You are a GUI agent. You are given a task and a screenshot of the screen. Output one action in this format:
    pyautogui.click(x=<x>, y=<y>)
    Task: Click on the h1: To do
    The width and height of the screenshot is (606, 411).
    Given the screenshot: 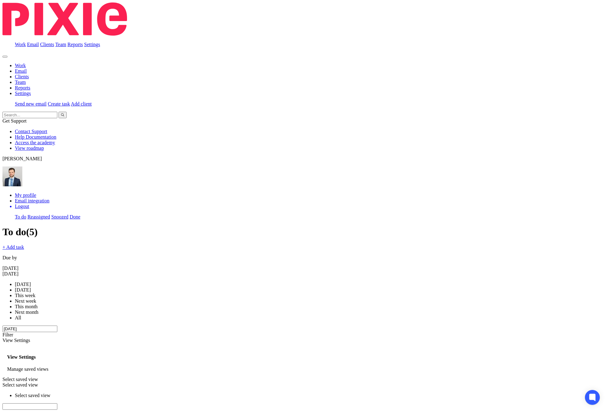 What is the action you would take?
    pyautogui.click(x=303, y=232)
    